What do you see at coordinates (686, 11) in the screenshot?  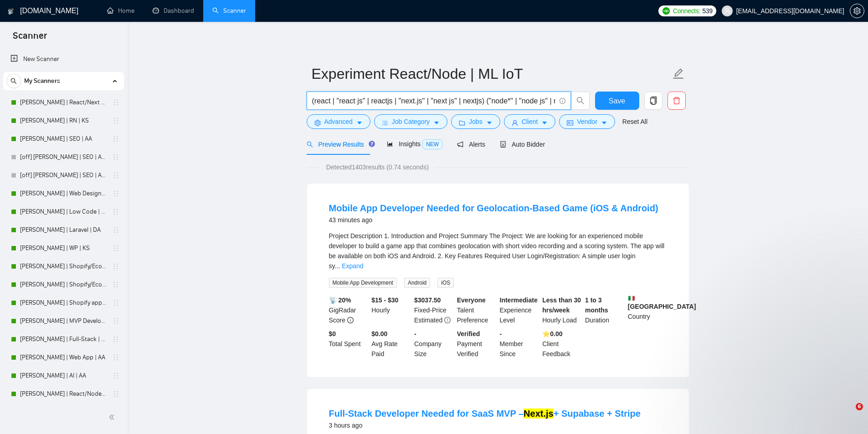 I see `span: Connects:` at bounding box center [686, 11].